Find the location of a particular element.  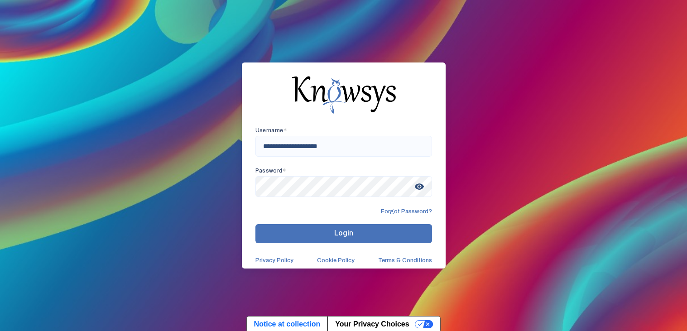

a: Cookie Policy is located at coordinates (336, 260).